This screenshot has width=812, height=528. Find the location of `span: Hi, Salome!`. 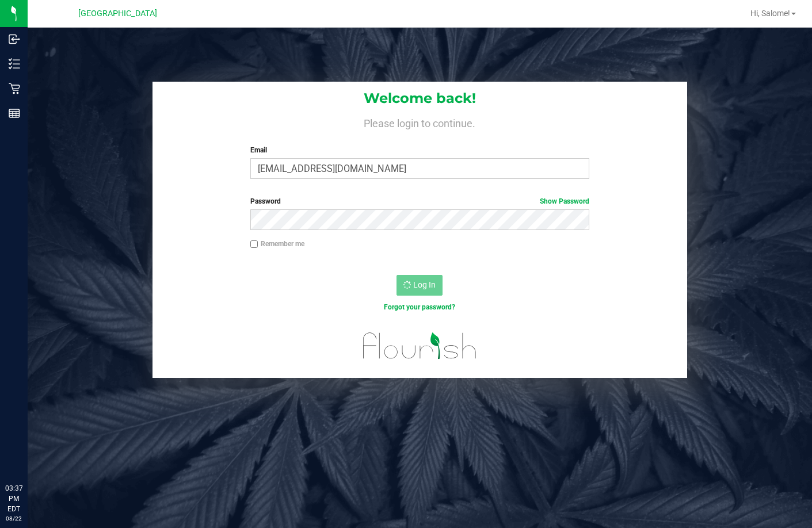

span: Hi, Salome! is located at coordinates (770, 14).